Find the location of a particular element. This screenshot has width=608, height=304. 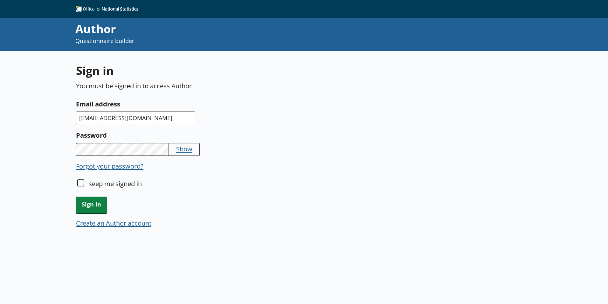

button: Forgot your password? is located at coordinates (110, 166).